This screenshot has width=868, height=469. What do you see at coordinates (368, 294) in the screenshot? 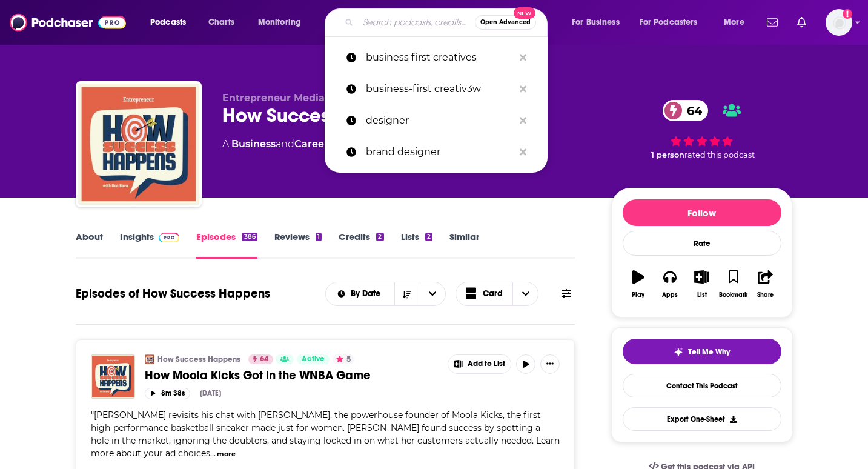
I see `span: By Date` at bounding box center [368, 294].